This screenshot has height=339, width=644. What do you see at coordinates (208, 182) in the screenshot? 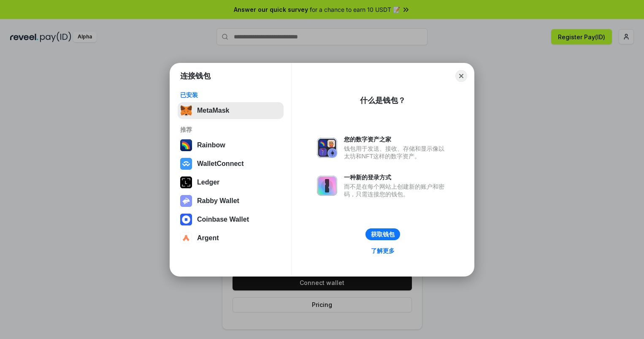
I see `div: Ledger` at bounding box center [208, 182].